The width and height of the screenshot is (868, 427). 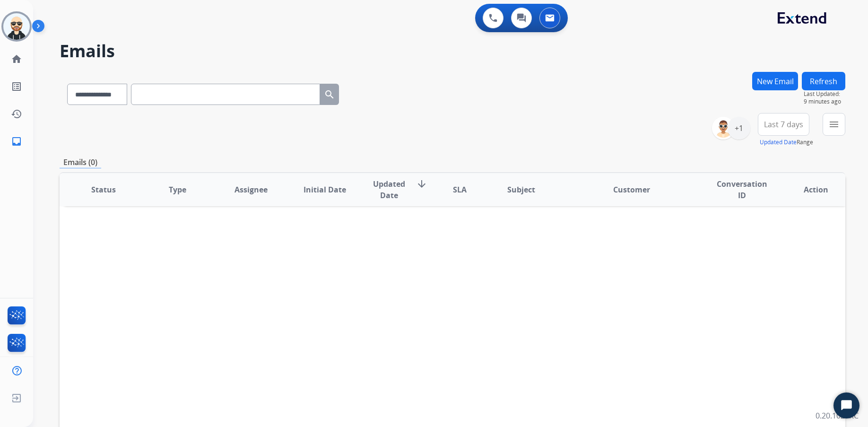 What do you see at coordinates (521, 189) in the screenshot?
I see `span: Subject` at bounding box center [521, 189].